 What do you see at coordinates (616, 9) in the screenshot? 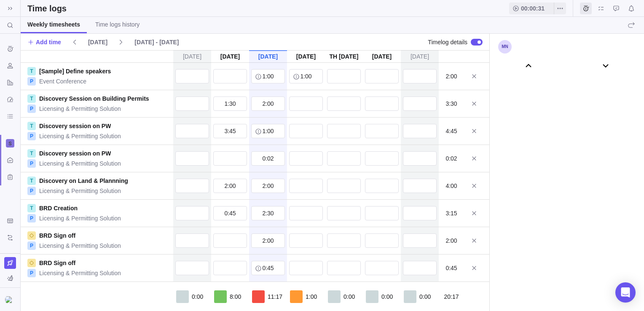
I see `span: Approval requests` at bounding box center [616, 9].